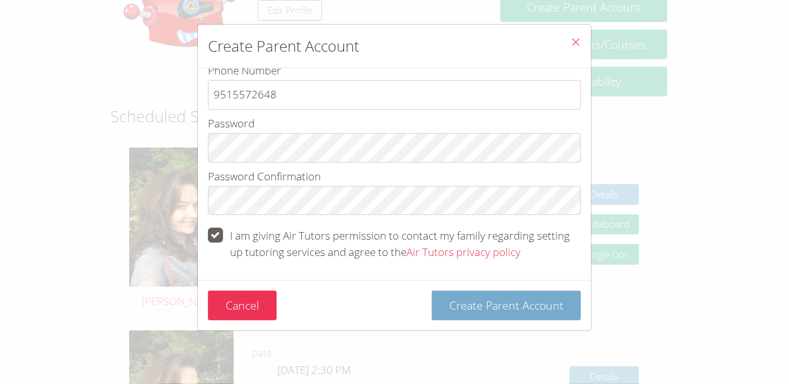 This screenshot has width=789, height=384. I want to click on button: Cancel, so click(242, 305).